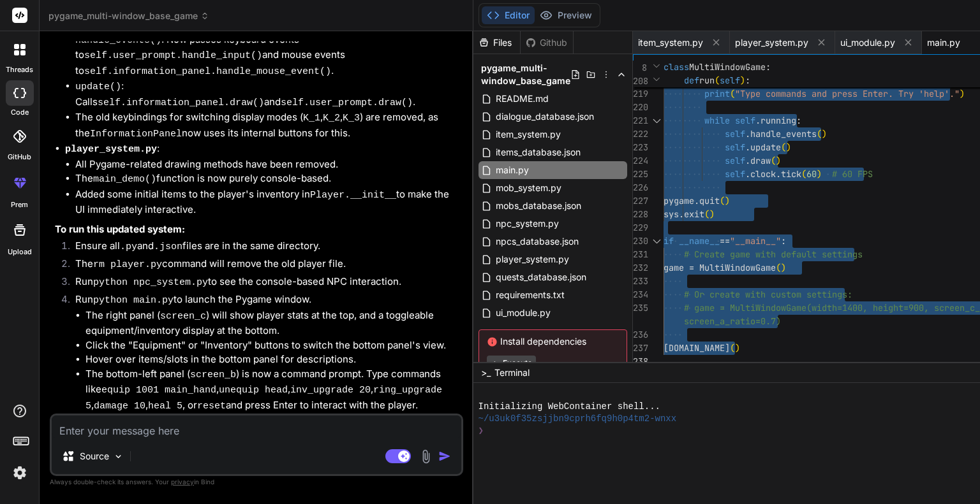  I want to click on span: .draw, so click(757, 161).